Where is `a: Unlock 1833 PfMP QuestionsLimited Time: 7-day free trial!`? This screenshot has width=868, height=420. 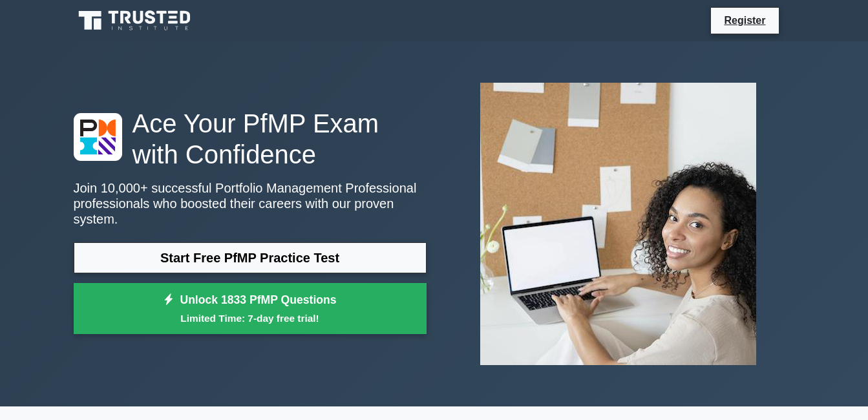
a: Unlock 1833 PfMP QuestionsLimited Time: 7-day free trial! is located at coordinates (250, 309).